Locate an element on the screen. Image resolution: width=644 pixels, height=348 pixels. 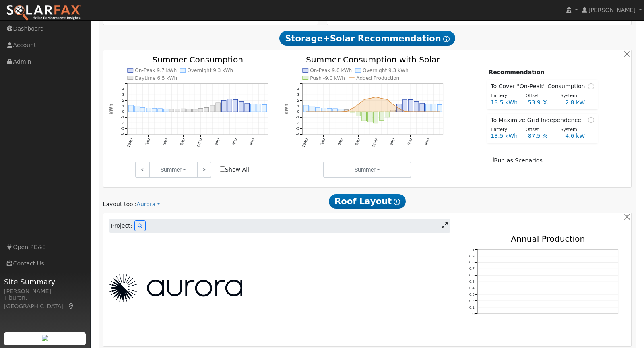
text: 12PM is located at coordinates (199, 143).